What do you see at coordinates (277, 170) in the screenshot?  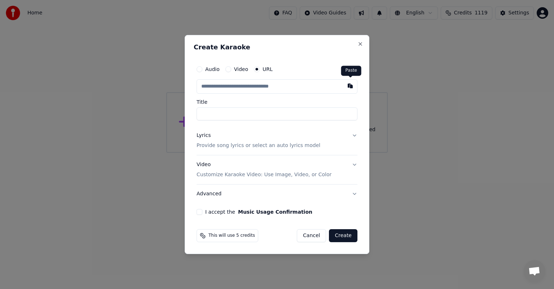 I see `button: VideoCustomize Karaoke Video: Use Image, Video, or Color` at bounding box center [277, 170].